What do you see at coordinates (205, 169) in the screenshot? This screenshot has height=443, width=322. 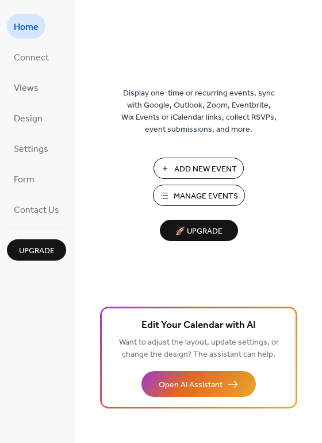 I see `span: Add New Event` at bounding box center [205, 169].